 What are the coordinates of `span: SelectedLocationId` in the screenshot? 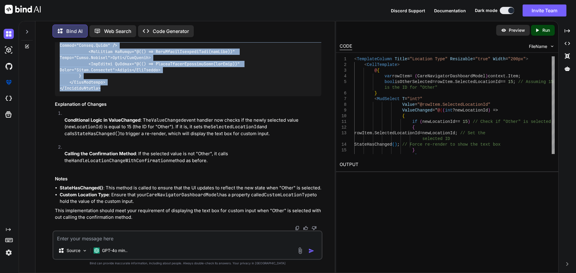 It's located at (478, 82).